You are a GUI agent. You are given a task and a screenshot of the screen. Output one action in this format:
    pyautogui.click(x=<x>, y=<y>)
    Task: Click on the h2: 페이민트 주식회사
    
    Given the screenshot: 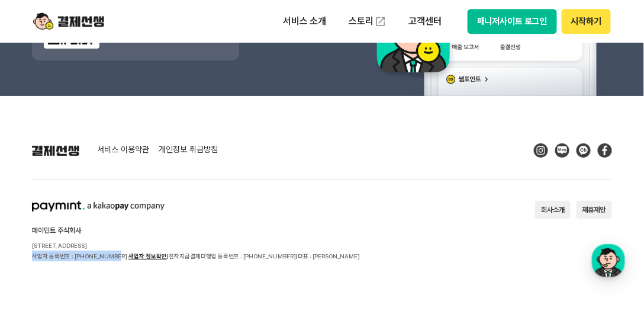 What is the action you would take?
    pyautogui.click(x=196, y=230)
    